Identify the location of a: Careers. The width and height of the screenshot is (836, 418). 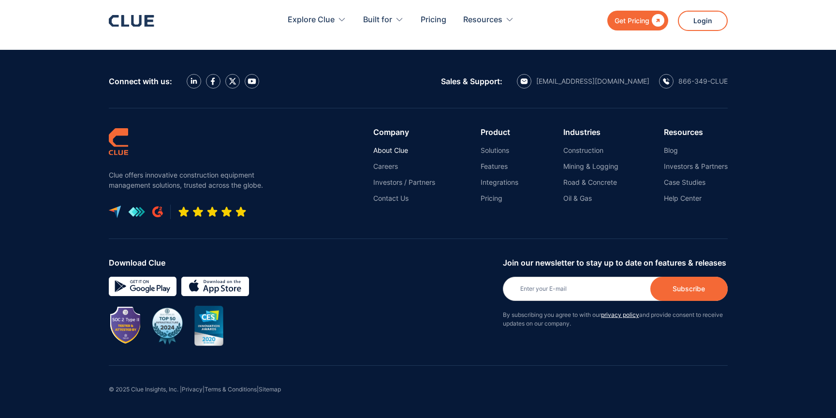
(404, 166).